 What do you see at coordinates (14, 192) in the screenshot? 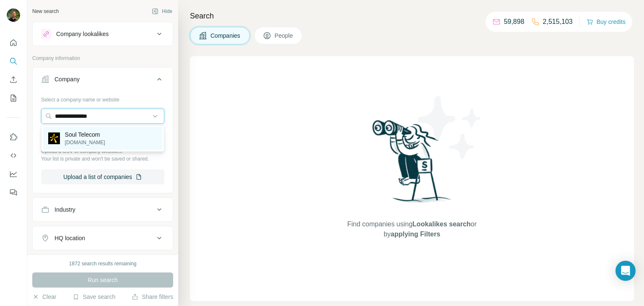
I see `button: Feedback` at bounding box center [14, 192].